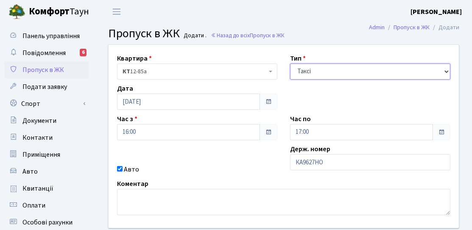 This screenshot has width=472, height=230. Describe the element at coordinates (132, 170) in the screenshot. I see `label: Авто` at that location.